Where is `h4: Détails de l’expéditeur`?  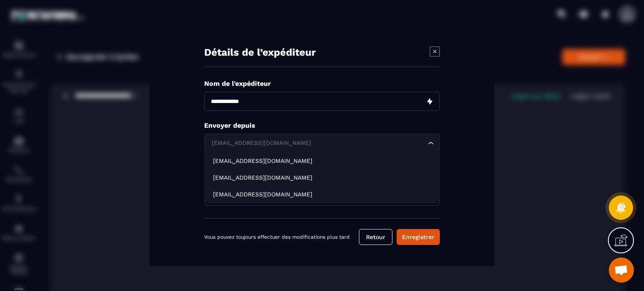
h4: Détails de l’expéditeur is located at coordinates (260, 52).